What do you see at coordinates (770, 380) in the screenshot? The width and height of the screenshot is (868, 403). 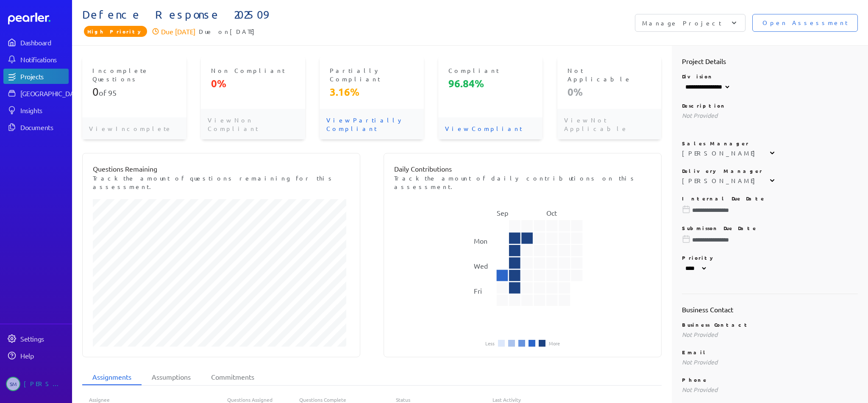 I see `p: Phone` at bounding box center [770, 380].